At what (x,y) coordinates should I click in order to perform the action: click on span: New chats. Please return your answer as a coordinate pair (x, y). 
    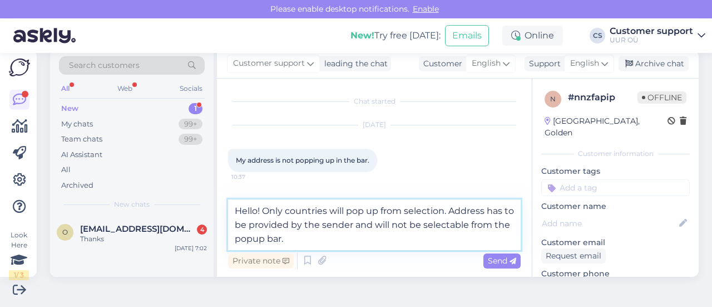
    Looking at the image, I should click on (132, 204).